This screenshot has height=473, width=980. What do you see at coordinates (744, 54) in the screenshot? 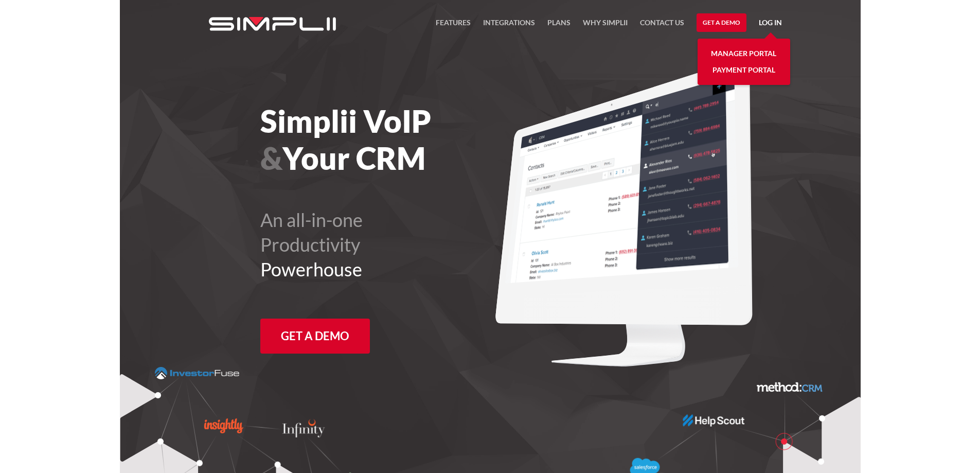
I see `a: Manager Portal` at bounding box center [744, 54].